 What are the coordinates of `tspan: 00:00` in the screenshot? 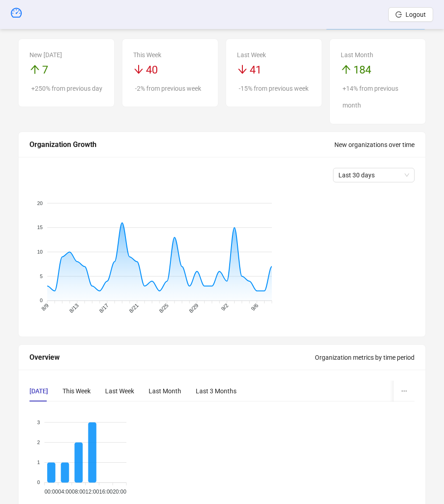 It's located at (51, 491).